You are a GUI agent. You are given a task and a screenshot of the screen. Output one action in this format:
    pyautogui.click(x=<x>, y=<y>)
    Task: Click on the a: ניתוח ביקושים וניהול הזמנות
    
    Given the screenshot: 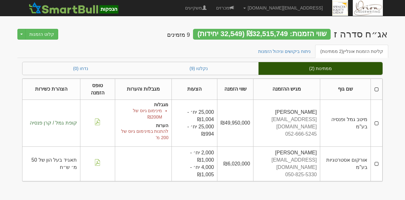 What is the action you would take?
    pyautogui.click(x=285, y=51)
    